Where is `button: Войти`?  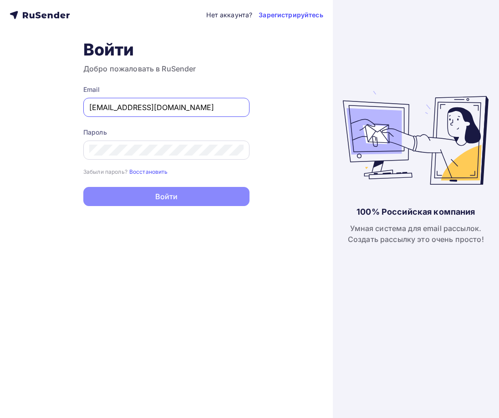 button: Войти is located at coordinates (166, 197).